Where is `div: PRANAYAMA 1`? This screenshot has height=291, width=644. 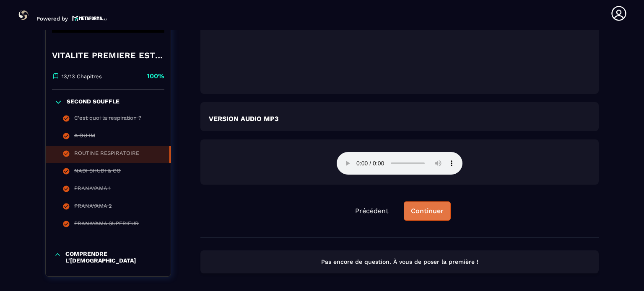 div: PRANAYAMA 1 is located at coordinates (92, 190).